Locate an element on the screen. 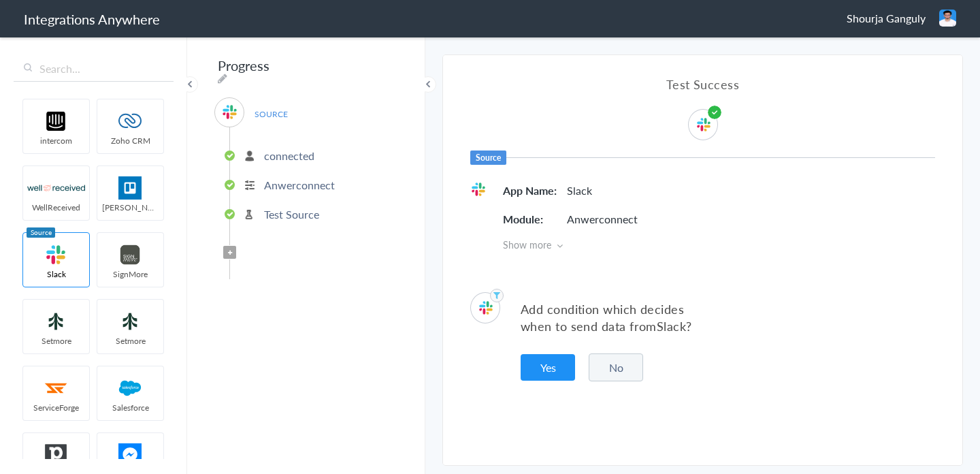  h4: Test Success is located at coordinates (702, 84).